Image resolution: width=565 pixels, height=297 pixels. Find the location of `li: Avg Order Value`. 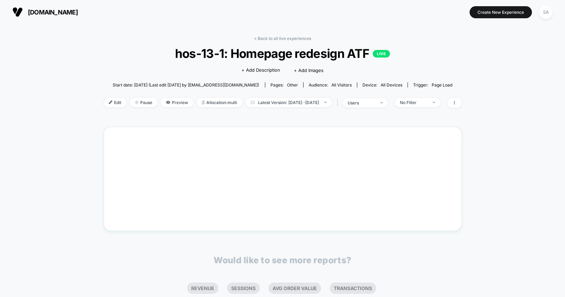

li: Avg Order Value is located at coordinates (295, 288).